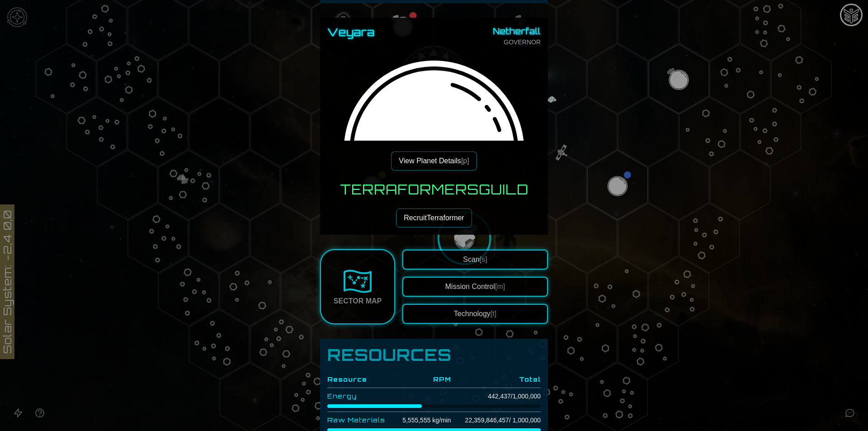 The width and height of the screenshot is (868, 431). What do you see at coordinates (500, 286) in the screenshot?
I see `span: [m]` at bounding box center [500, 286].